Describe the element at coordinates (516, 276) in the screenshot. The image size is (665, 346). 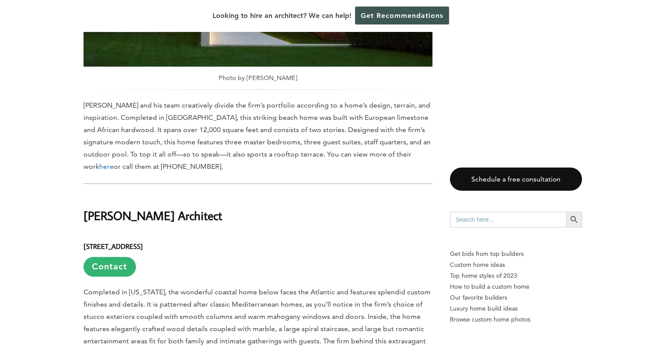
I see `a: Top home styles of 2023` at that location.